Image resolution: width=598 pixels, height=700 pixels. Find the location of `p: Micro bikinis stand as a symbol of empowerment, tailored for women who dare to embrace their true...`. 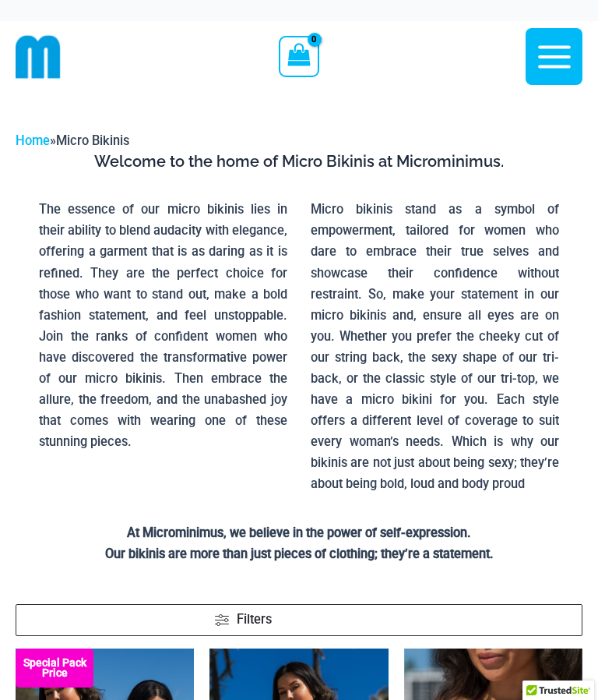

p: Micro bikinis stand as a symbol of empowerment, tailored for women who dare to embrace their true... is located at coordinates (435, 346).